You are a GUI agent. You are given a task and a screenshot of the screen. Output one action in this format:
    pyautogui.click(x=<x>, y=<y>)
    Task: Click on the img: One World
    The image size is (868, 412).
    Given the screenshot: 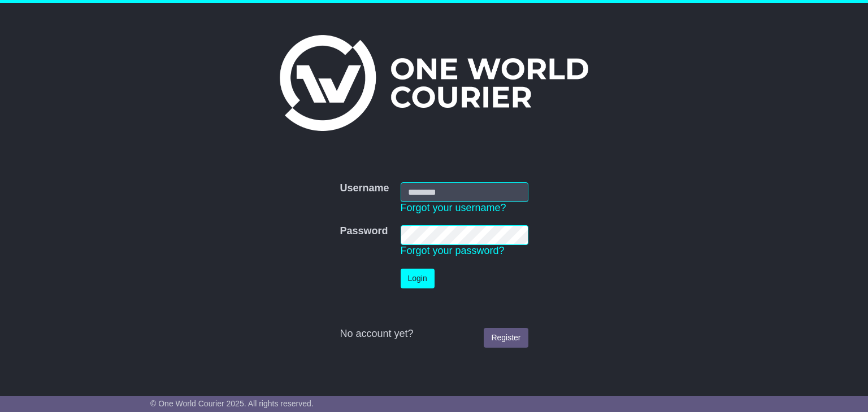 What is the action you would take?
    pyautogui.click(x=434, y=83)
    